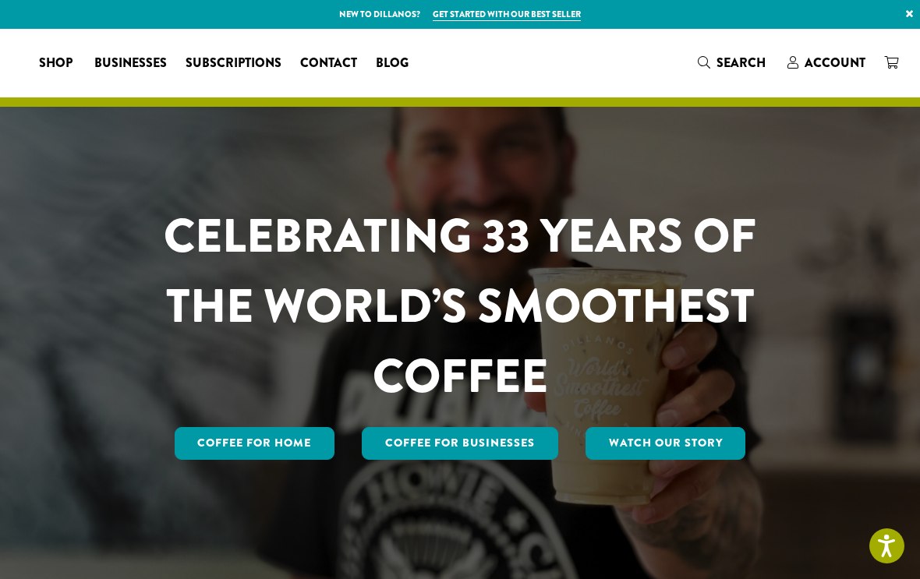 Image resolution: width=920 pixels, height=579 pixels. Describe the element at coordinates (835, 62) in the screenshot. I see `span: Account` at that location.